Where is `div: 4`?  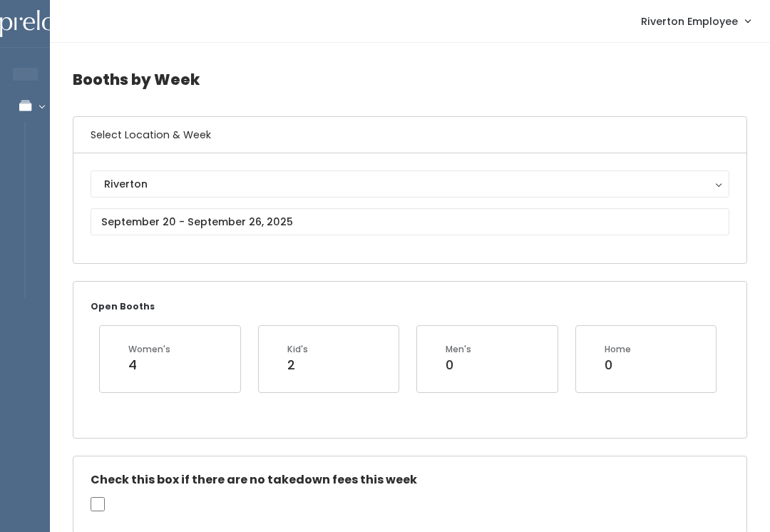 div: 4 is located at coordinates (149, 365).